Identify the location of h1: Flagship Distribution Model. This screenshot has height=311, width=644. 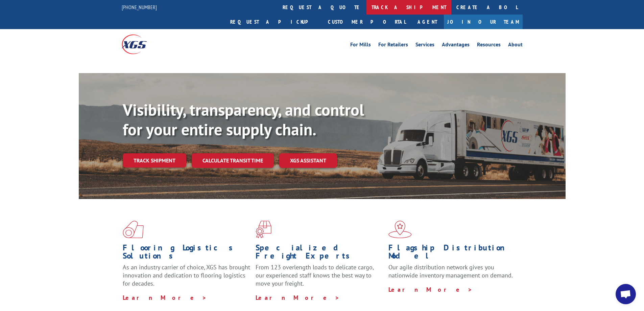
(452, 254).